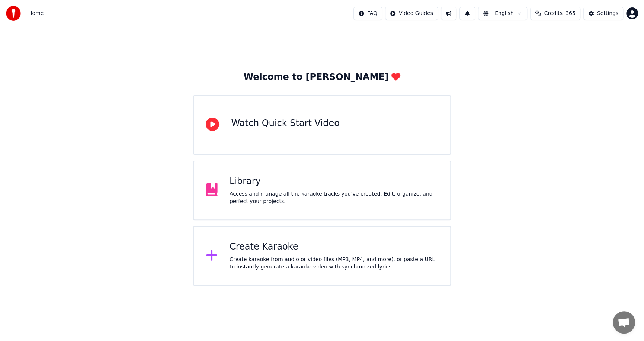  I want to click on button: Video Guides, so click(411, 13).